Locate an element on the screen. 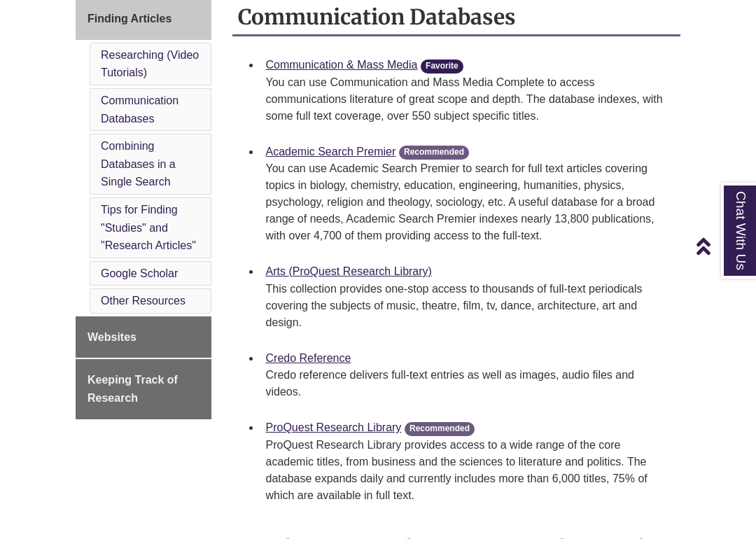  p: You can use Academic Search Premier to search for full text articles covering topics in biology, ... is located at coordinates (468, 202).